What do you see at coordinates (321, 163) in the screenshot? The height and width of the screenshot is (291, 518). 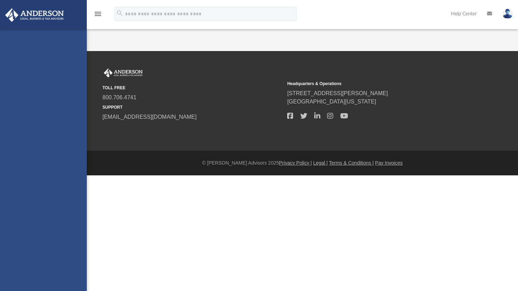 I see `a: Legal |` at bounding box center [321, 163].